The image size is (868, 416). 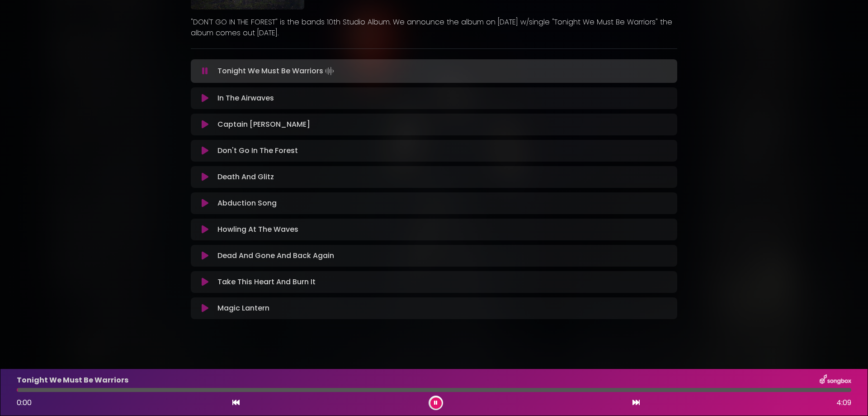 What do you see at coordinates (275, 256) in the screenshot?
I see `p: Dead And Gone And Back Again` at bounding box center [275, 256].